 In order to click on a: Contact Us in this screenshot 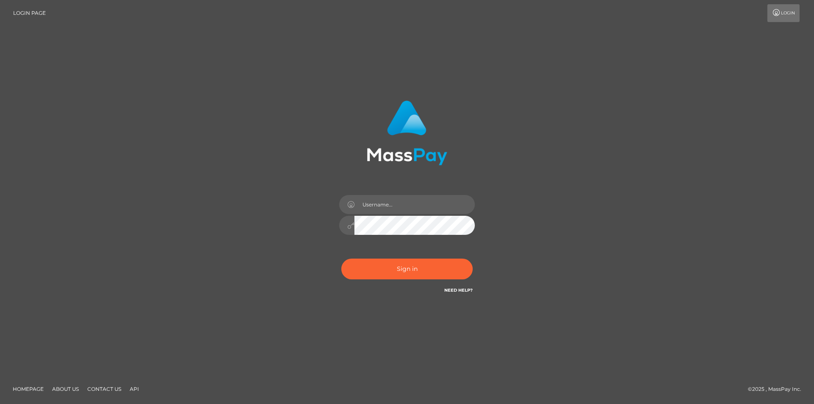, I will do `click(104, 389)`.